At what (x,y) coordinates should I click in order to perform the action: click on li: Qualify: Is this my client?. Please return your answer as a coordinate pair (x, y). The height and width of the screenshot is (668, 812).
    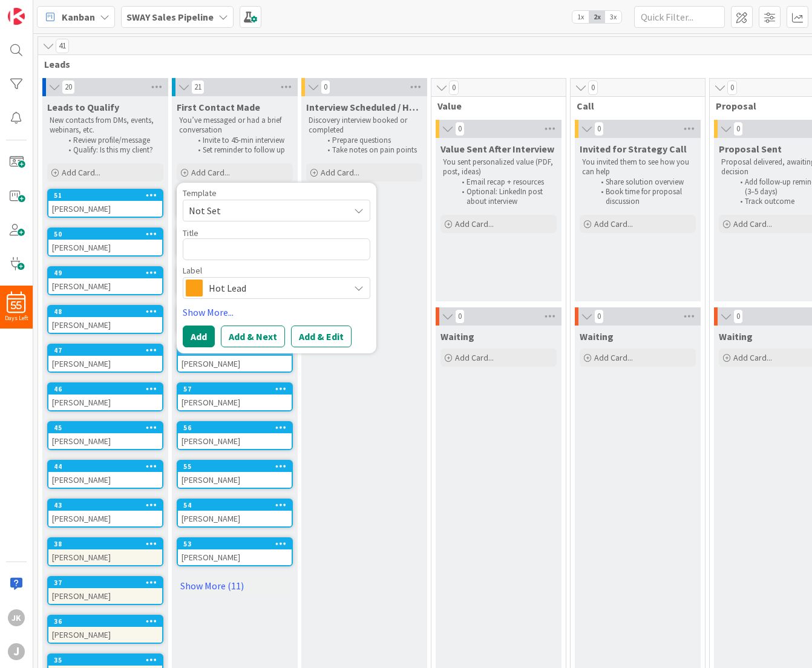
    Looking at the image, I should click on (111, 150).